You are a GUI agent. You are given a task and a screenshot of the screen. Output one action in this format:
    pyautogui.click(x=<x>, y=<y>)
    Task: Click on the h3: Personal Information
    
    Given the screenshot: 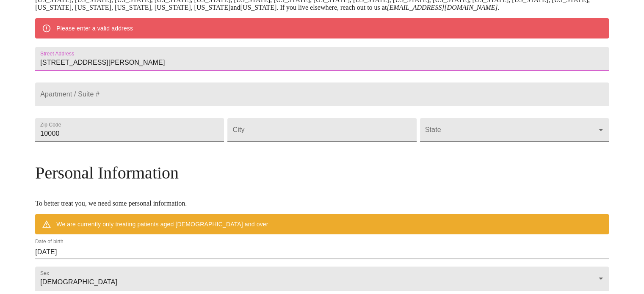 What is the action you would take?
    pyautogui.click(x=322, y=172)
    